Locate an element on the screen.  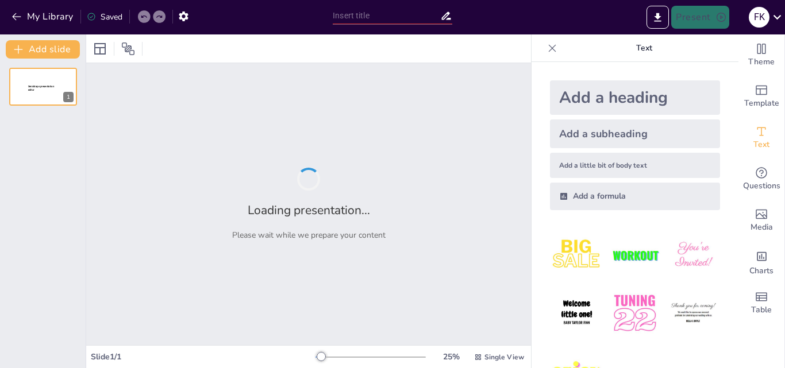
p: Text is located at coordinates (644, 48).